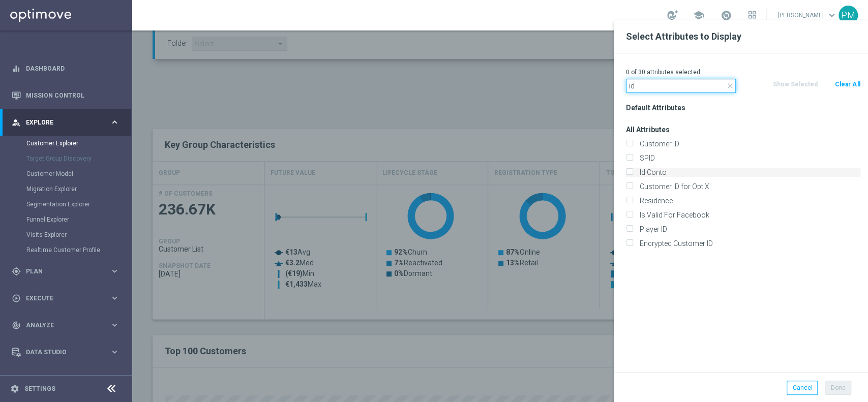 Image resolution: width=868 pixels, height=402 pixels. I want to click on span: Execute, so click(68, 298).